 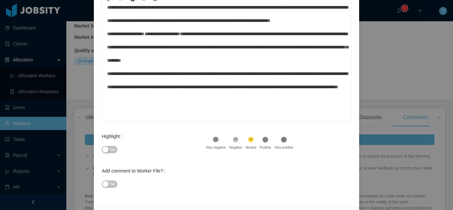 What do you see at coordinates (113, 136) in the screenshot?
I see `label: Highlight` at bounding box center [113, 136].